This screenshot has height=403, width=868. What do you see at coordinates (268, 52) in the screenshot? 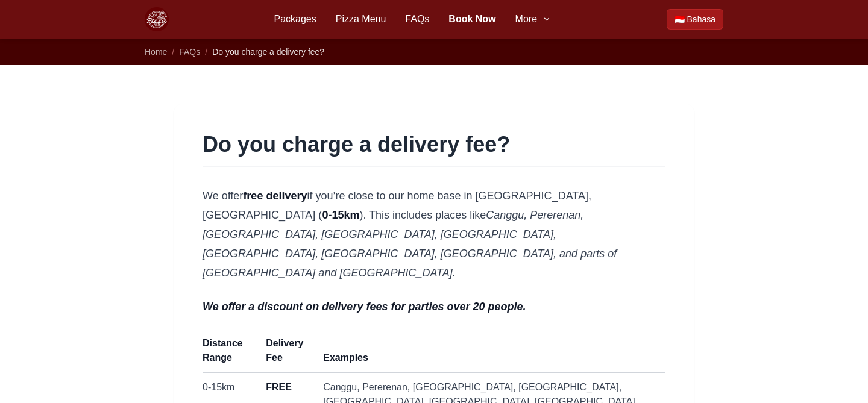
I see `span: Do you charge a delivery fee?` at bounding box center [268, 52].